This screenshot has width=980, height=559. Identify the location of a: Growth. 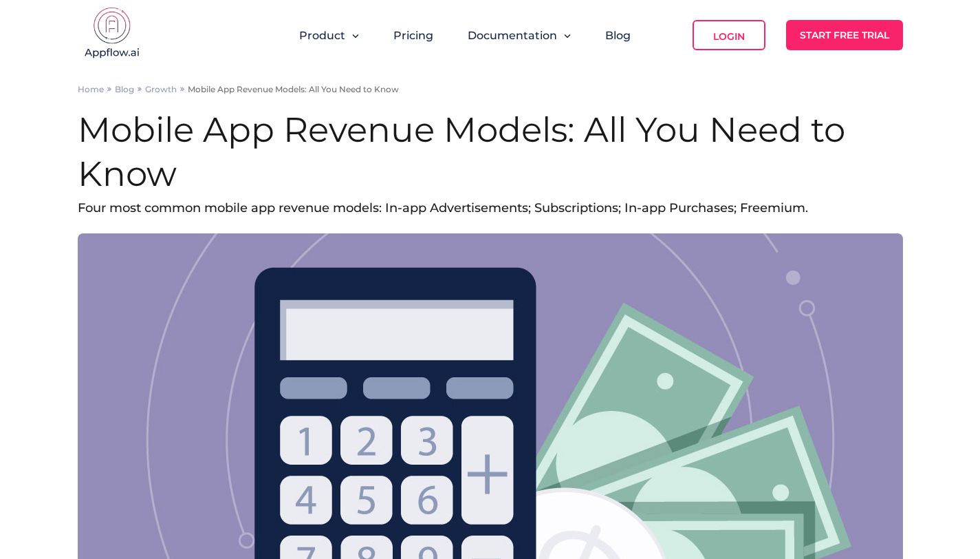
(161, 89).